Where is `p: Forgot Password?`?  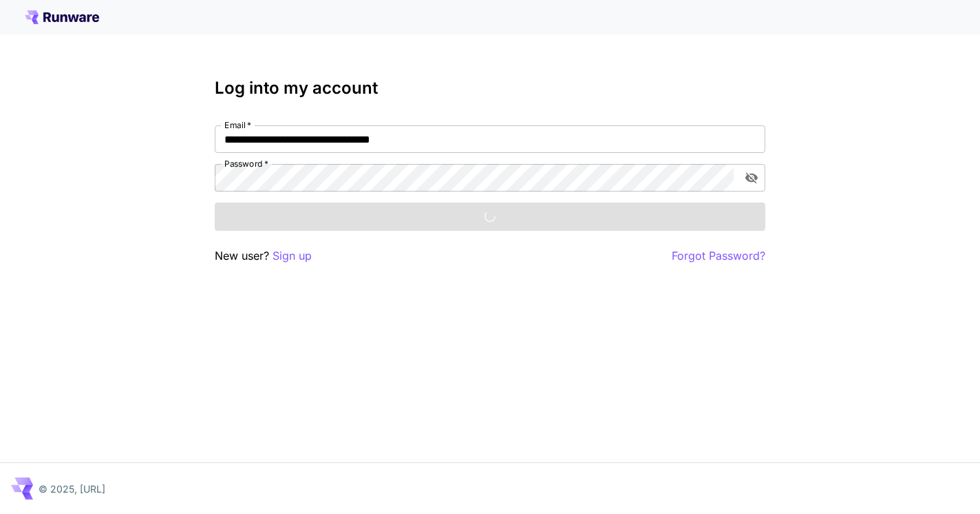
p: Forgot Password? is located at coordinates (718, 256).